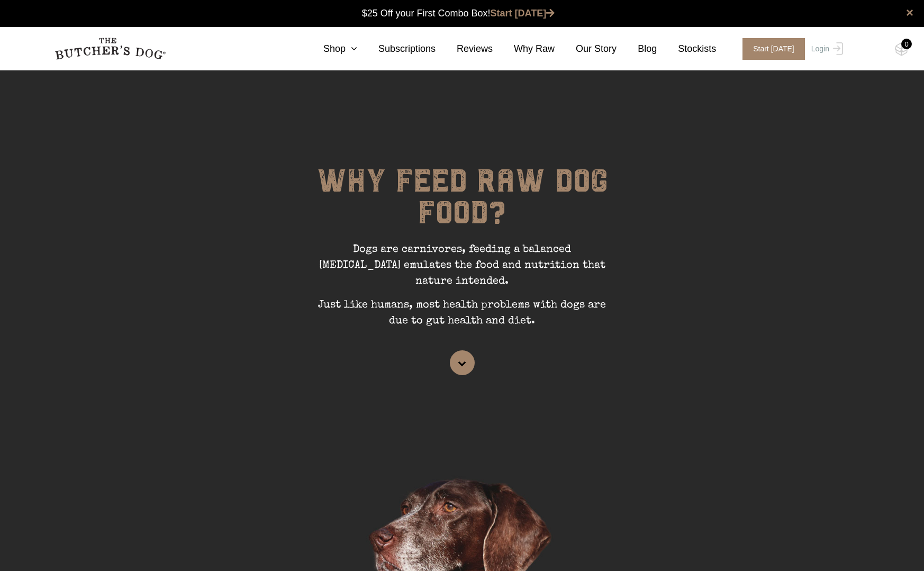 This screenshot has height=571, width=924. What do you see at coordinates (462, 317) in the screenshot?
I see `p: Just like humans, most health problems with dogs are due to gut health and diet.` at bounding box center [462, 317].